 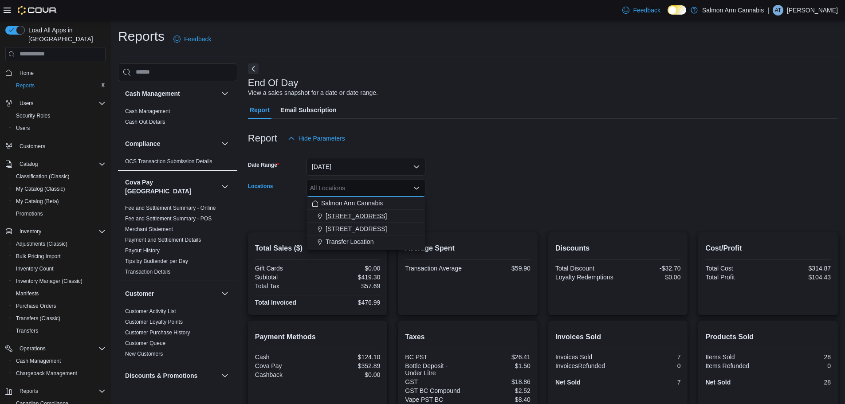 I want to click on div: View a sales snapshot for a date or date range., so click(x=313, y=93).